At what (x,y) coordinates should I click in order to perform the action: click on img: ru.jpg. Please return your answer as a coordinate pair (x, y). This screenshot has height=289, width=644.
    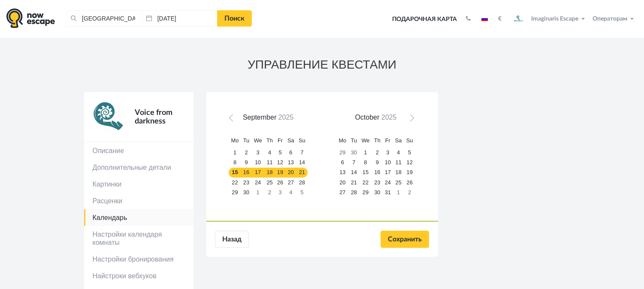
    Looking at the image, I should click on (485, 19).